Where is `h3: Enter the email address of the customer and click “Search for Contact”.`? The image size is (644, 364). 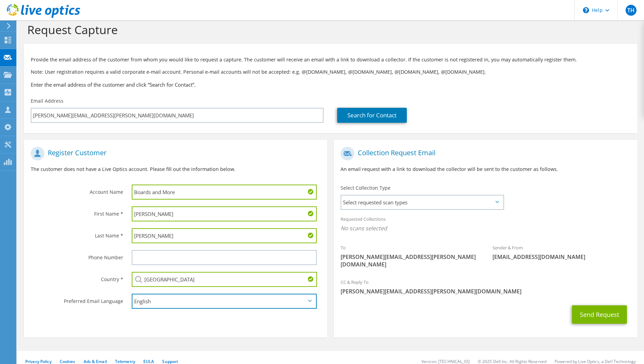 h3: Enter the email address of the customer and click “Search for Contact”. is located at coordinates (330, 84).